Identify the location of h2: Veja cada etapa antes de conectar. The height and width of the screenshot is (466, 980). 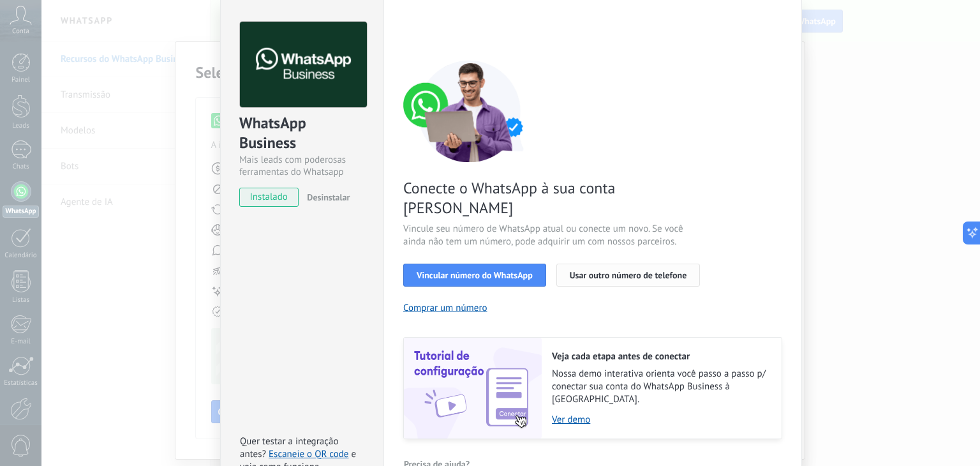
(661, 356).